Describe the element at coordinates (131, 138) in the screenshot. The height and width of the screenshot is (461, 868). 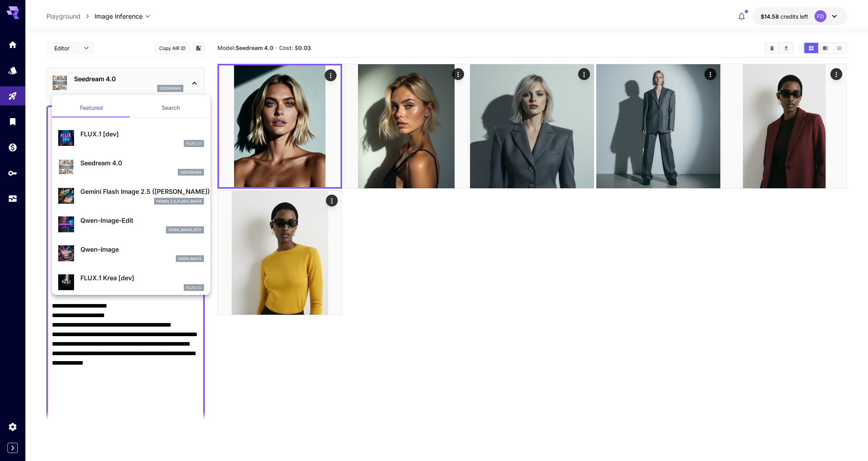
I see `div: FLUX.1 [dev]FLUX.1 D` at that location.